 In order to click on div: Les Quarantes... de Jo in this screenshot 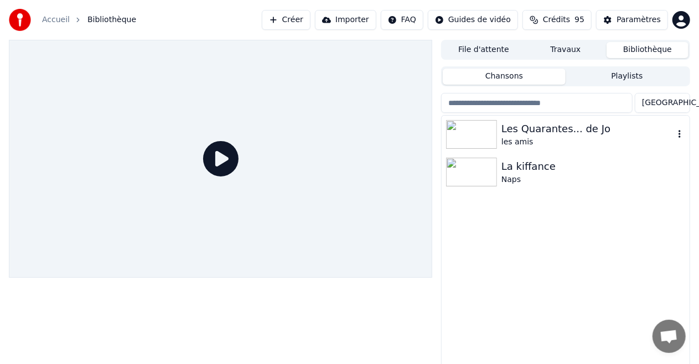, I will do `click(588, 129)`.